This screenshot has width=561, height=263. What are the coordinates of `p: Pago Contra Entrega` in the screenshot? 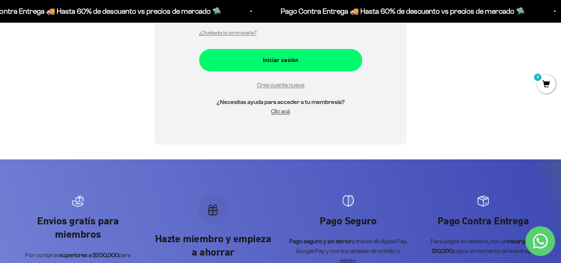 It's located at (483, 221).